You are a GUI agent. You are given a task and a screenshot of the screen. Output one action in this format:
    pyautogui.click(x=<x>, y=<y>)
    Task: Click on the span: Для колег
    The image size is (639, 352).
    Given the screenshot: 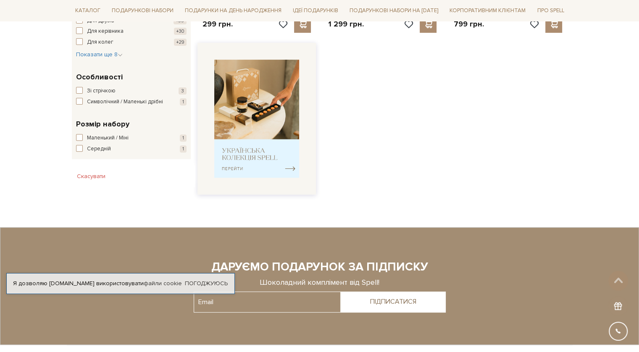 What is the action you would take?
    pyautogui.click(x=100, y=42)
    